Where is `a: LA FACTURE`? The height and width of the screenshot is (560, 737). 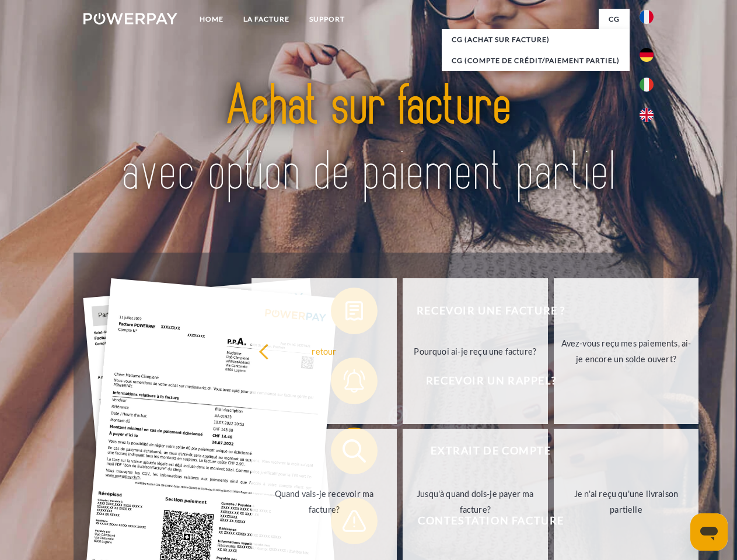 a: LA FACTURE is located at coordinates (266, 19).